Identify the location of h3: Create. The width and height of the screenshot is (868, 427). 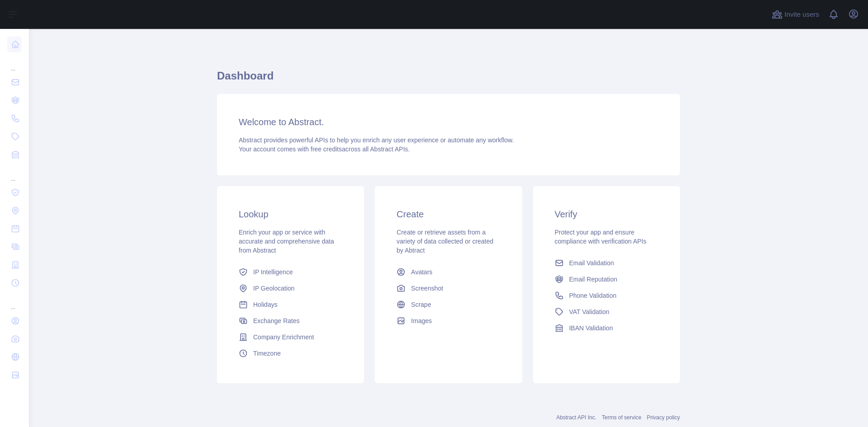
(448, 214).